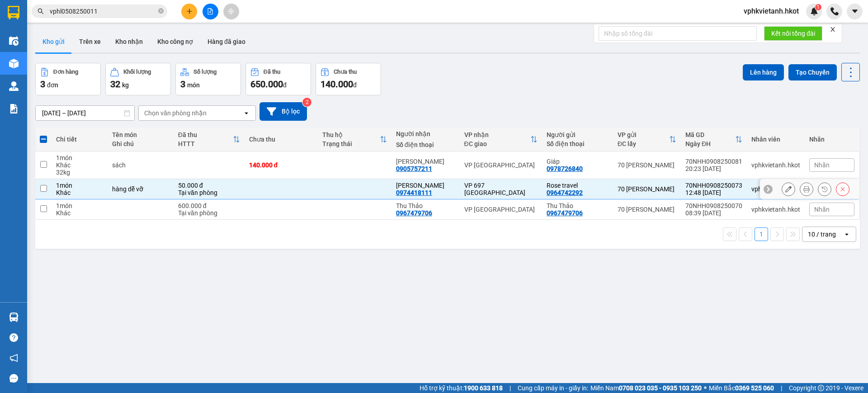 The height and width of the screenshot is (393, 868). Describe the element at coordinates (272, 72) in the screenshot. I see `div: Đã thu` at that location.